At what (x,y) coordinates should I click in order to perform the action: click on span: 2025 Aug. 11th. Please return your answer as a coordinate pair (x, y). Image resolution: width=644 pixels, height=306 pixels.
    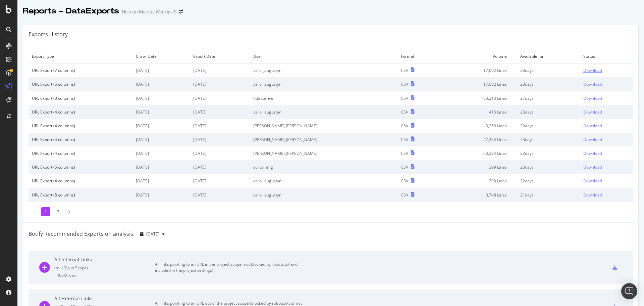
    Looking at the image, I should click on (152, 234).